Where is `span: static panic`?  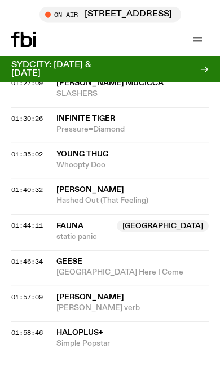 span: static panic is located at coordinates (133, 237).